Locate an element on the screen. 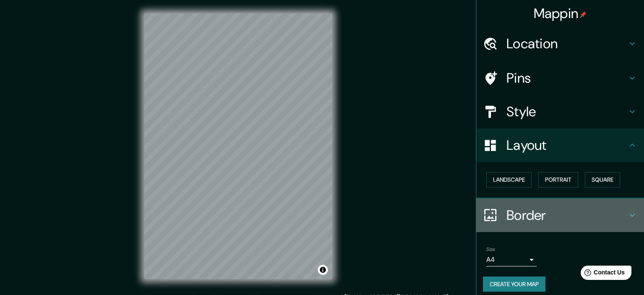  button: Square is located at coordinates (603, 179).